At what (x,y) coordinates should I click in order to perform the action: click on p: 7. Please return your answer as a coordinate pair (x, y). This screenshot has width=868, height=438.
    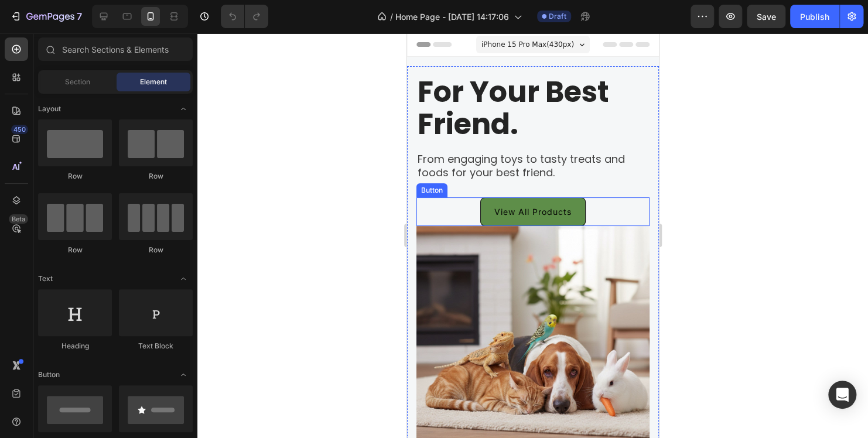
    Looking at the image, I should click on (79, 16).